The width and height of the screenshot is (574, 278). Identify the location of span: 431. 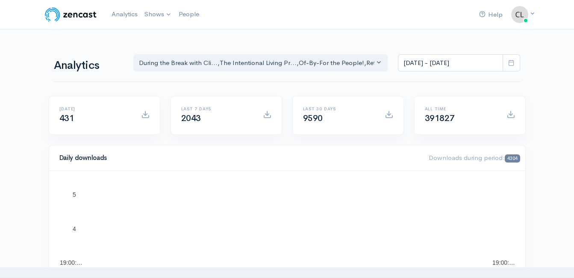
(67, 118).